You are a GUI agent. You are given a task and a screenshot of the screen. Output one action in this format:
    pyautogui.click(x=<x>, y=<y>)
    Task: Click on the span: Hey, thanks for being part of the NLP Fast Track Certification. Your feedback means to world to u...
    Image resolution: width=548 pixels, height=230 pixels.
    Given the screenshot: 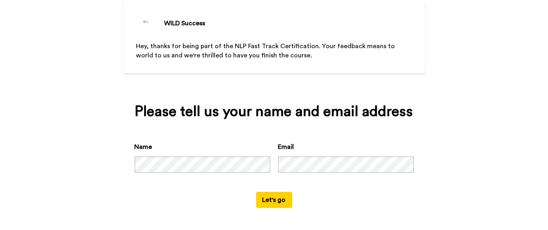 What is the action you would take?
    pyautogui.click(x=267, y=51)
    